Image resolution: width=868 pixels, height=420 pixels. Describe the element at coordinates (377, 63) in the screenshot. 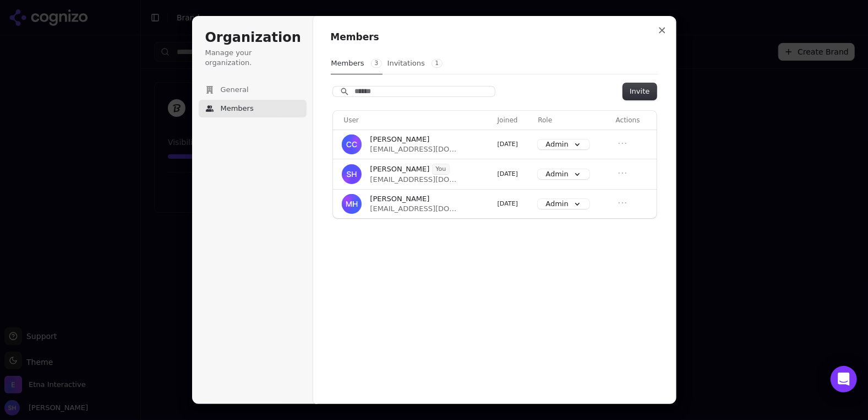

I see `span: 3` at that location.